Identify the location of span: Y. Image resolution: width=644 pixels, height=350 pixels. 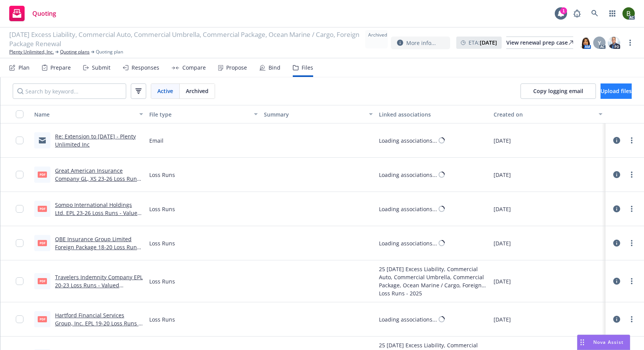
(600, 43).